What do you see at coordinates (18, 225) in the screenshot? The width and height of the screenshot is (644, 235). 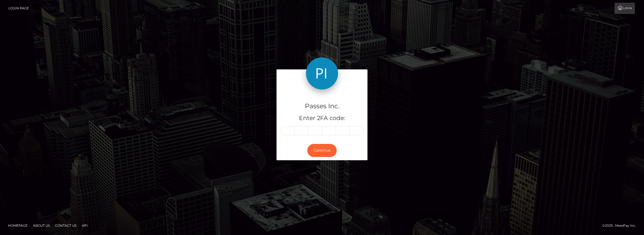 I see `a: Homepage` at bounding box center [18, 225].